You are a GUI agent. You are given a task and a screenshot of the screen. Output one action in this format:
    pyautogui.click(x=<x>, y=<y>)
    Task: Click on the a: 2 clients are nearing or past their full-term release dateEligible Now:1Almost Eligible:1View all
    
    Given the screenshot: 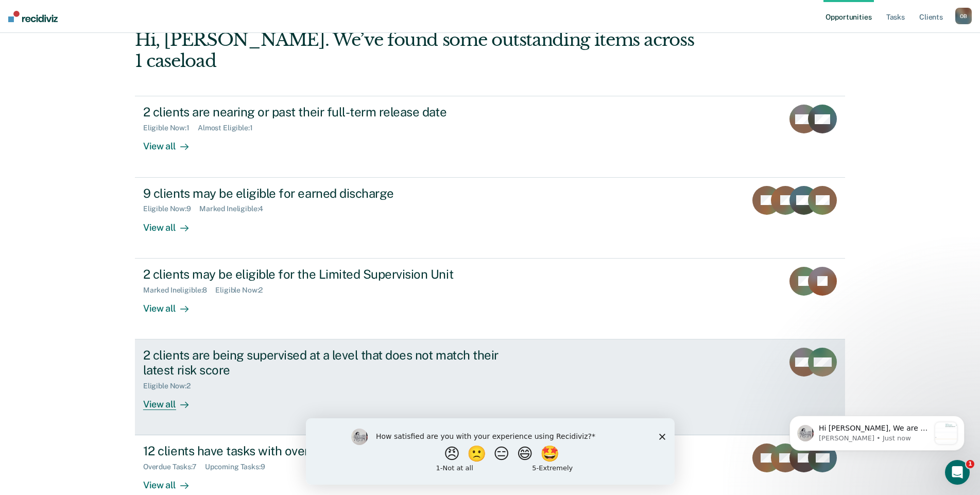 What is the action you would take?
    pyautogui.click(x=490, y=137)
    